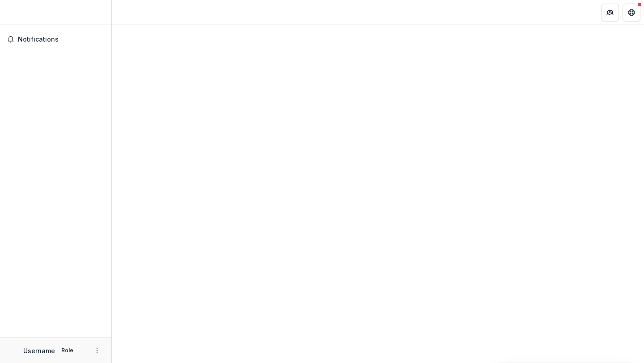 This screenshot has height=363, width=644. What do you see at coordinates (67, 350) in the screenshot?
I see `p: Role` at bounding box center [67, 350].